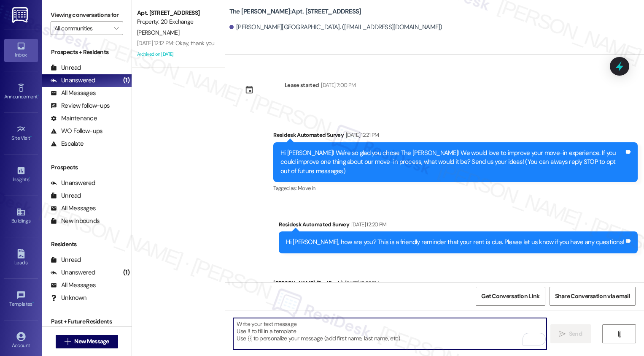  I want to click on span: Move in, so click(306, 188).